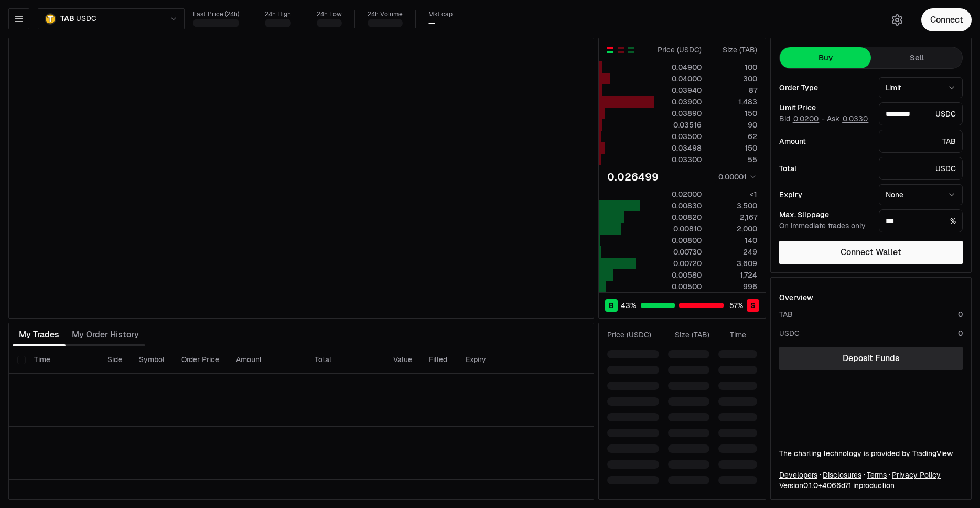  Describe the element at coordinates (825, 194) in the screenshot. I see `div: Expiry` at that location.